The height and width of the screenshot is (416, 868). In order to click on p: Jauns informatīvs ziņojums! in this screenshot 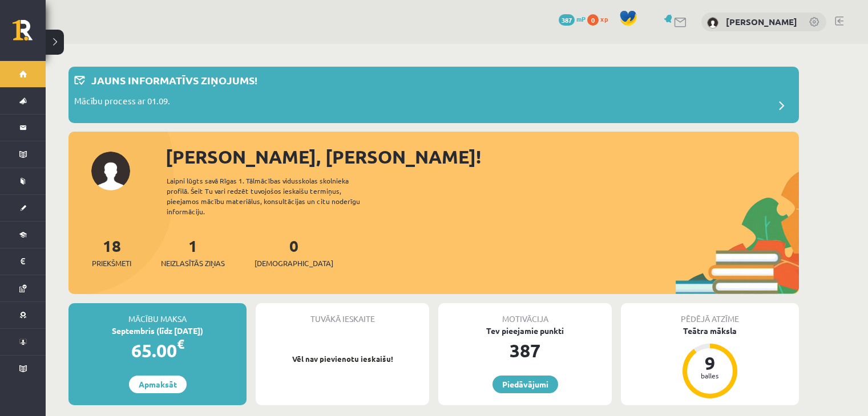, I will do `click(174, 80)`.